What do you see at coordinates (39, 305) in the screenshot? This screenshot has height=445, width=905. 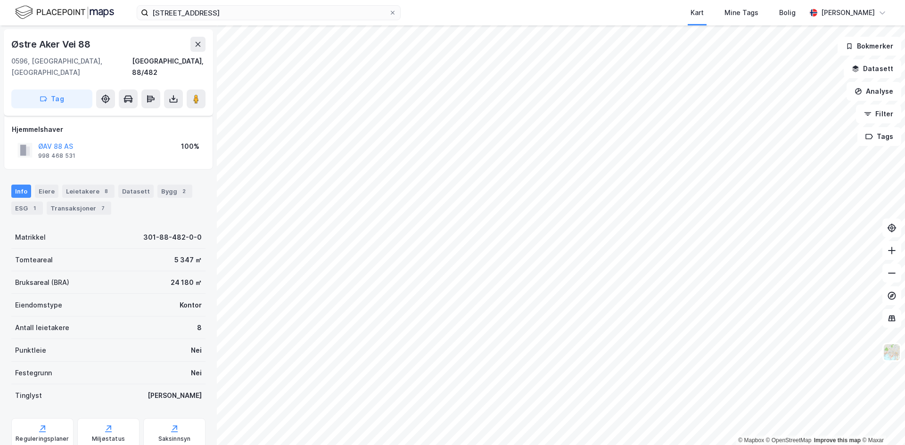 I see `div: Eiendomstype` at bounding box center [39, 305].